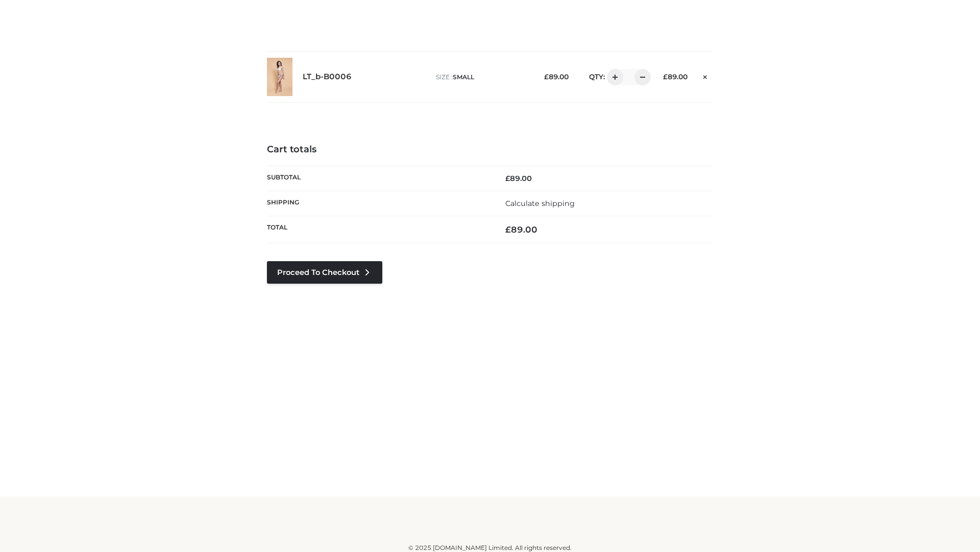 This screenshot has height=552, width=980. Describe the element at coordinates (464, 77) in the screenshot. I see `span: SMALL` at that location.